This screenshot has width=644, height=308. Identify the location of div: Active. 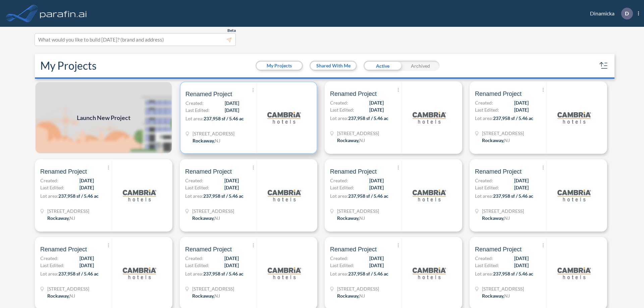
(382, 65).